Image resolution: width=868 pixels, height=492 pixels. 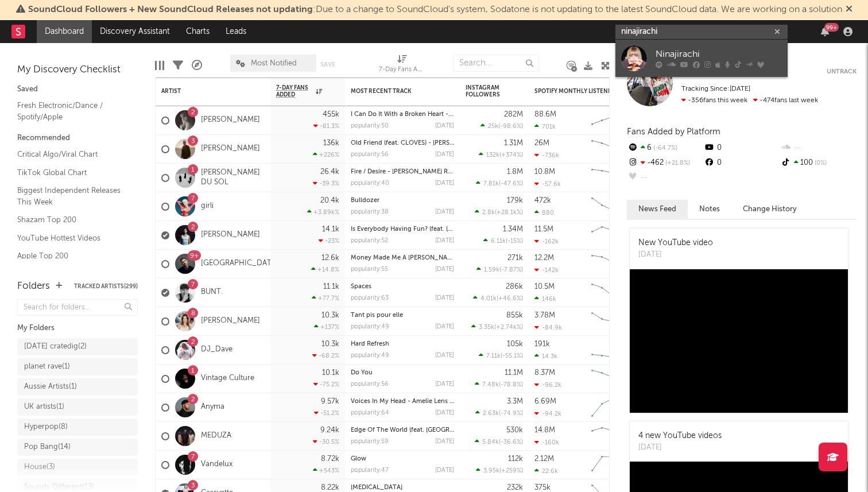 What do you see at coordinates (513, 229) in the screenshot?
I see `div: 1.34M` at bounding box center [513, 229].